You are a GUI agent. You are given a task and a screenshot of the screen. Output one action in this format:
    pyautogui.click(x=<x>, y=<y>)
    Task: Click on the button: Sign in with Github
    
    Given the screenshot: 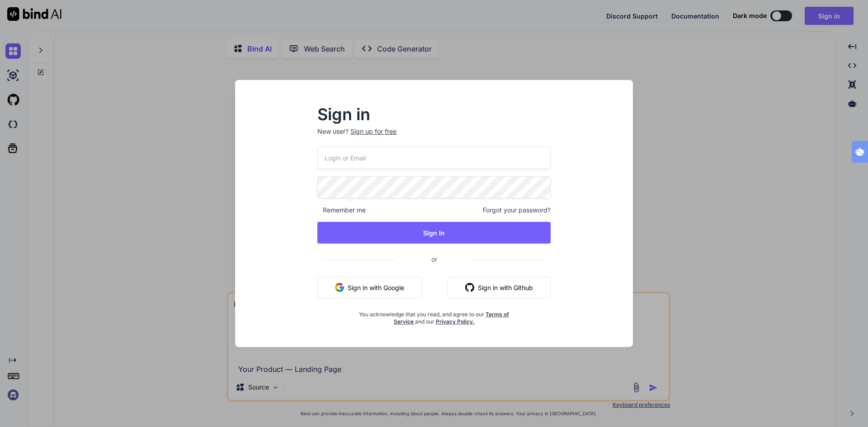 What is the action you would take?
    pyautogui.click(x=499, y=287)
    